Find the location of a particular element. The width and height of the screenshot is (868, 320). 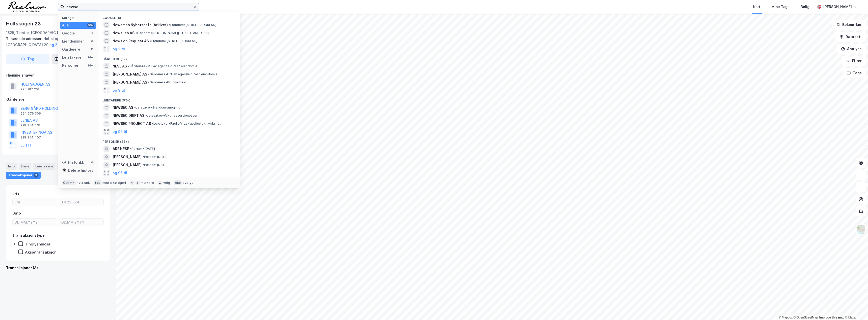

button: Tag is located at coordinates (28, 59).